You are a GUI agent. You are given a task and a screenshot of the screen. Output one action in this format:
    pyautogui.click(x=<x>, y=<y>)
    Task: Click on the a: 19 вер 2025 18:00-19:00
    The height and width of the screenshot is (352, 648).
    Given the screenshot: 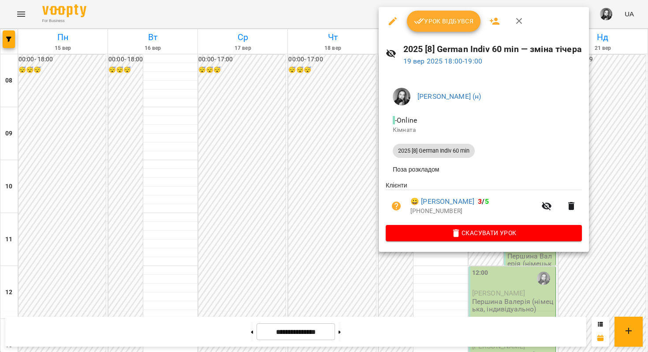 What is the action you would take?
    pyautogui.click(x=443, y=61)
    